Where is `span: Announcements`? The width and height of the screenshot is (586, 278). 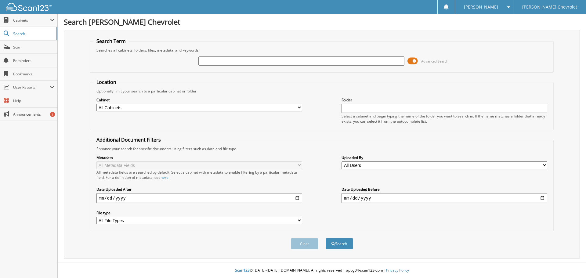 span: Announcements is located at coordinates (34, 114).